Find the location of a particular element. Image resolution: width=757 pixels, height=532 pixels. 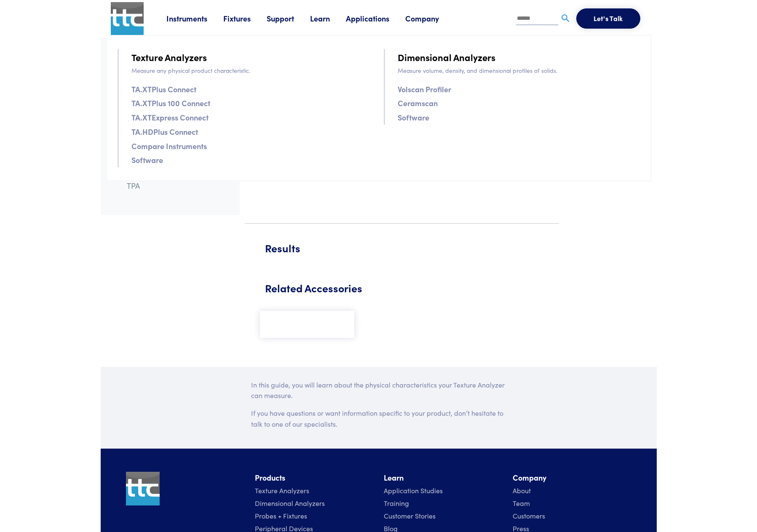

button: Let's Talk is located at coordinates (608, 18).